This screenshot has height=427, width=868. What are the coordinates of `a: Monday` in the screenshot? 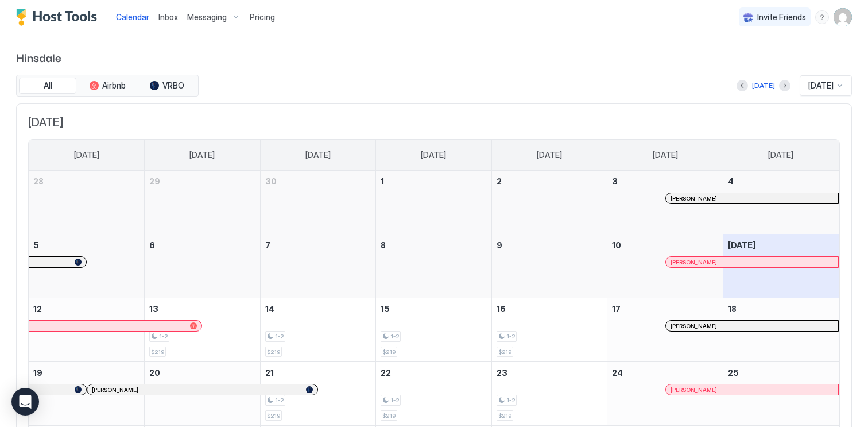 It's located at (202, 156).